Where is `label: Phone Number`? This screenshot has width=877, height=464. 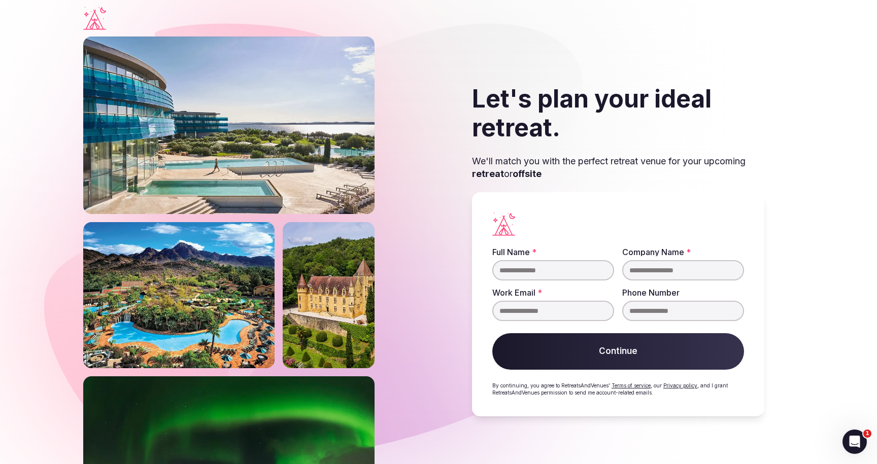 label: Phone Number is located at coordinates (683, 293).